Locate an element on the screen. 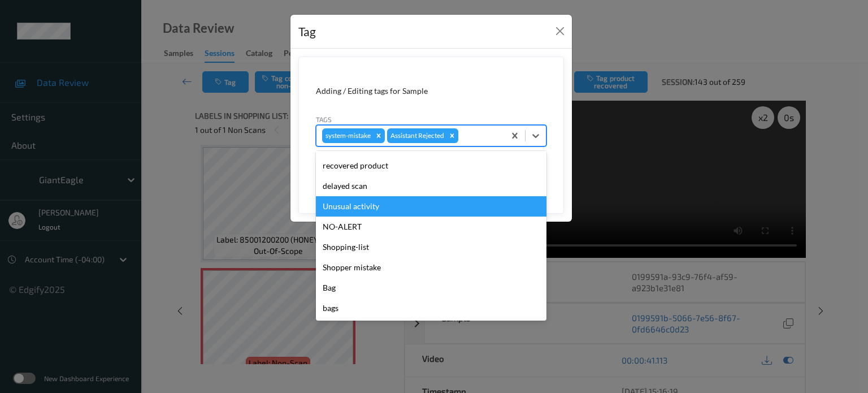 The width and height of the screenshot is (868, 393). div: Shopping-list is located at coordinates (431, 247).